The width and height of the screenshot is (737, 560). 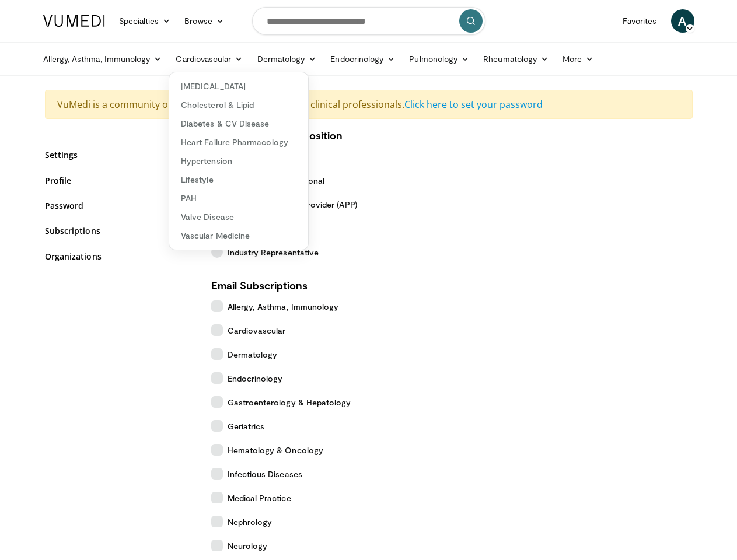 I want to click on span: Infectious Diseases, so click(x=265, y=473).